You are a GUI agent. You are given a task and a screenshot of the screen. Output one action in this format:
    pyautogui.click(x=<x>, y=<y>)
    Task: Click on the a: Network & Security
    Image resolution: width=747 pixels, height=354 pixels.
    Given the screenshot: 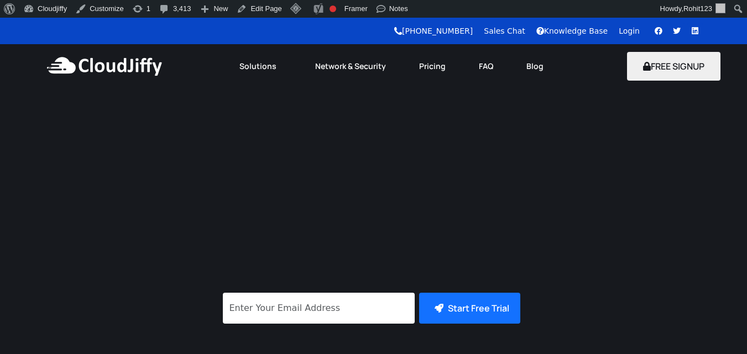 What is the action you would take?
    pyautogui.click(x=351, y=66)
    